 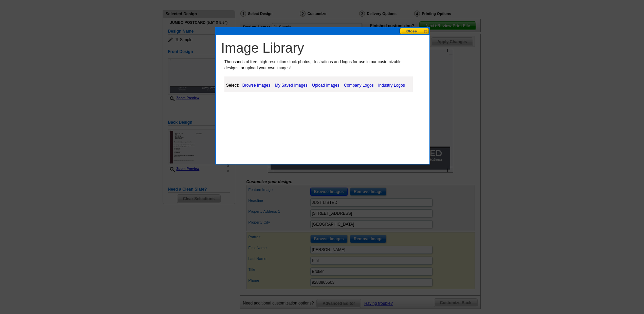 What do you see at coordinates (359, 85) in the screenshot?
I see `a: Company Logos` at bounding box center [359, 85].